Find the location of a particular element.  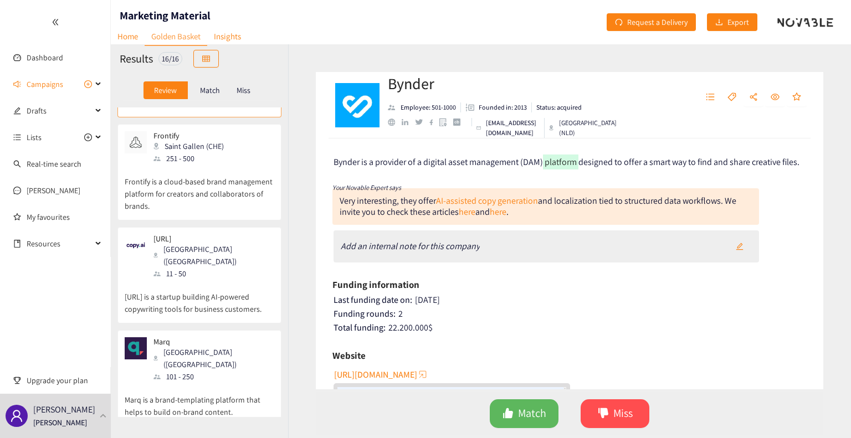

button: tag is located at coordinates (732, 97).